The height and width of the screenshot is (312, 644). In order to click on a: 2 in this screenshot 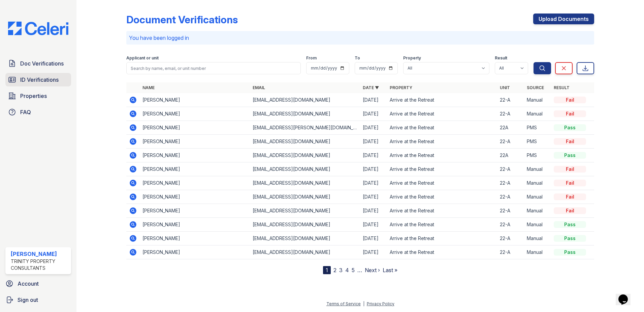, I will do `click(335, 270)`.